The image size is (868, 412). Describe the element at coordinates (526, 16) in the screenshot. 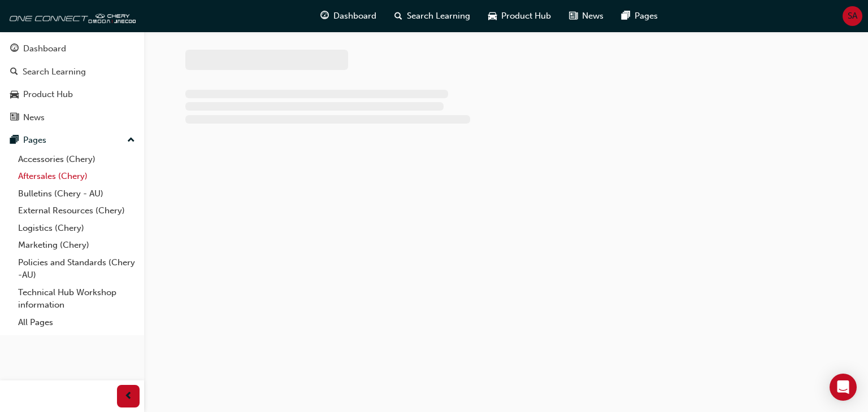

I see `span: Product Hub` at that location.